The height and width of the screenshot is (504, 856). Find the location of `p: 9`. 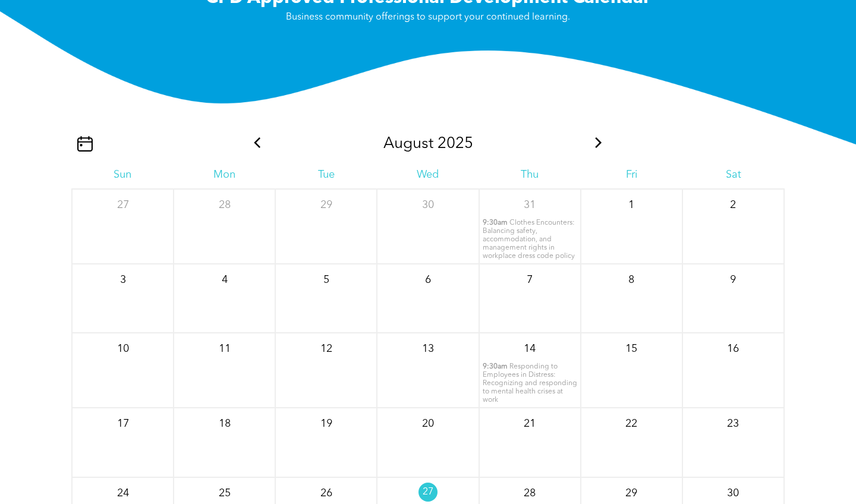

p: 9 is located at coordinates (733, 280).